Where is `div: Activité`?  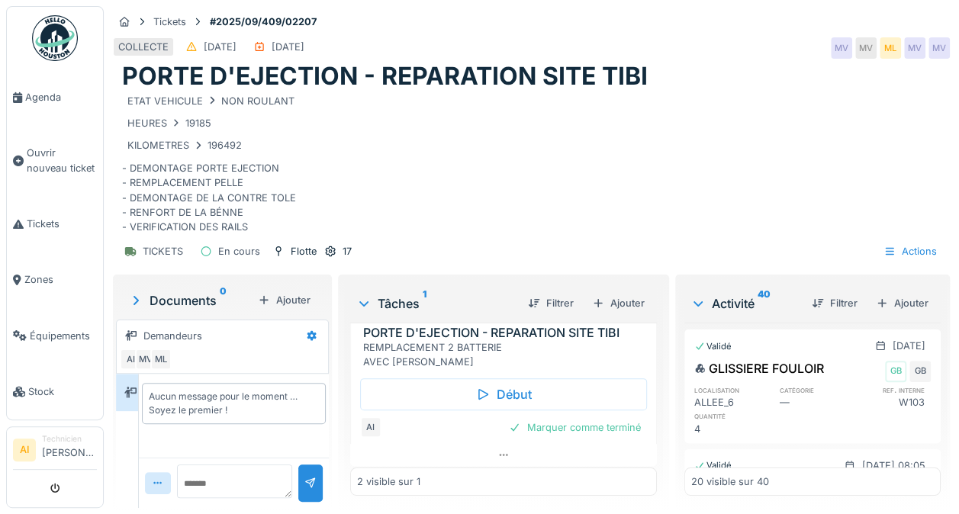 div: Activité is located at coordinates (745, 304).